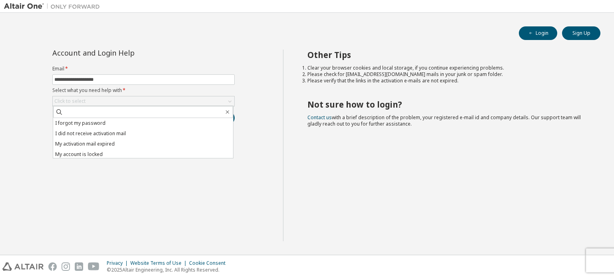 The height and width of the screenshot is (278, 614). Describe the element at coordinates (444, 120) in the screenshot. I see `span: with a brief description of the problem, your registered e-mail id and company details. Our suppo...` at that location.